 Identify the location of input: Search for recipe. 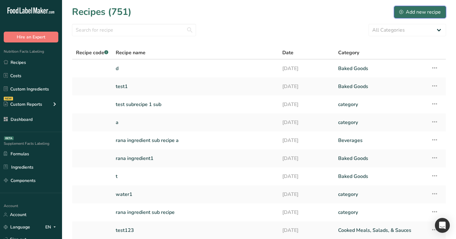
(134, 30).